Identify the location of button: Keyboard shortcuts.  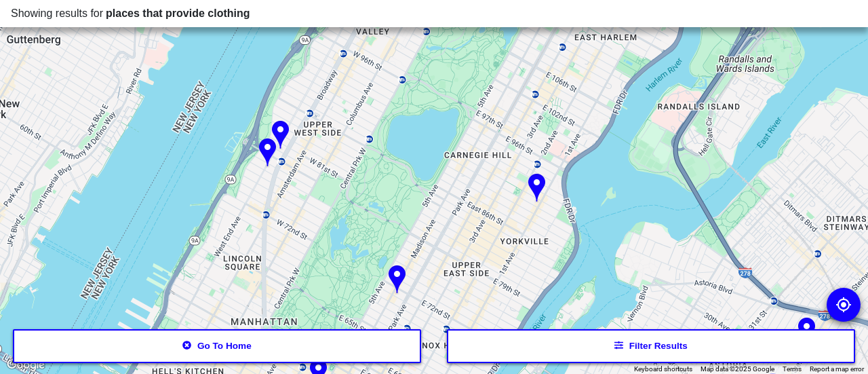
(664, 369).